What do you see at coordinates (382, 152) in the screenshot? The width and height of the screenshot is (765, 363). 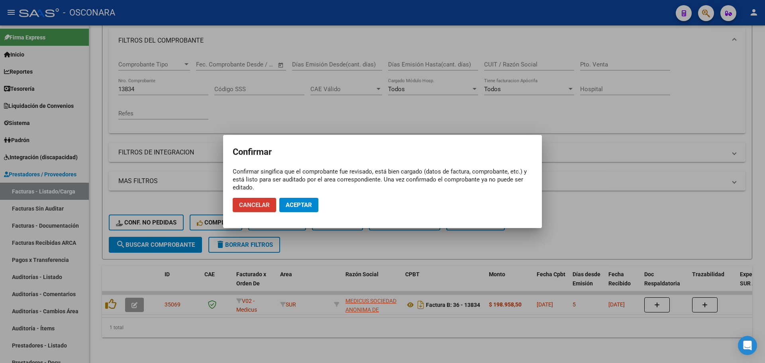 I see `h2: Confirmar` at bounding box center [382, 152].